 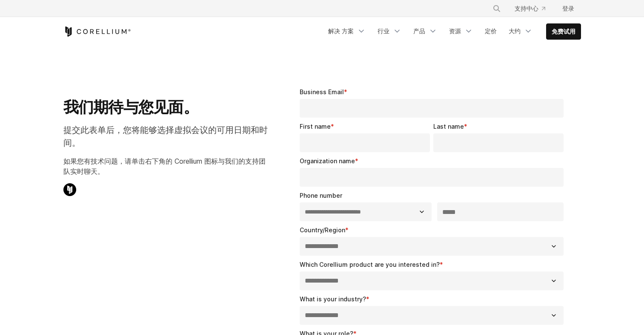 I want to click on a: 免费试用, so click(x=564, y=31).